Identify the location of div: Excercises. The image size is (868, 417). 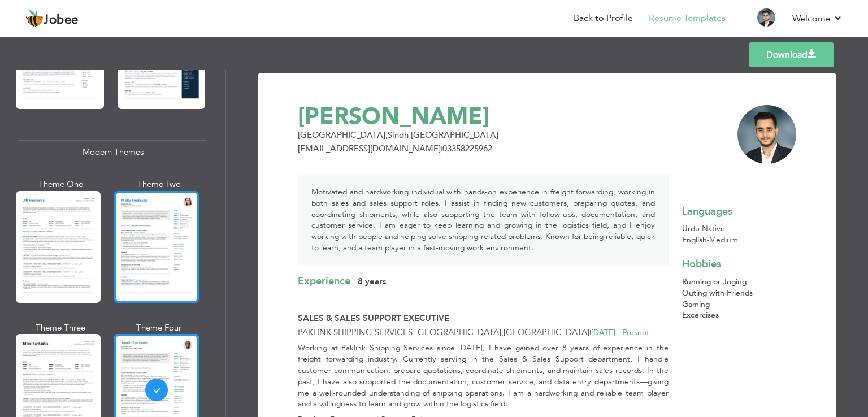
(739, 321).